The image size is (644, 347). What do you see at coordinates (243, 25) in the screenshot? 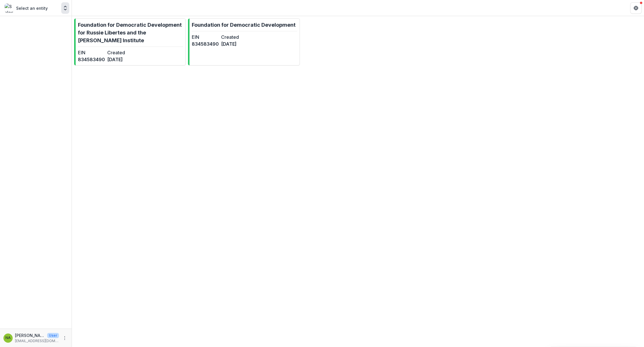
I see `p: Foundation for Democratic Development` at bounding box center [243, 25].